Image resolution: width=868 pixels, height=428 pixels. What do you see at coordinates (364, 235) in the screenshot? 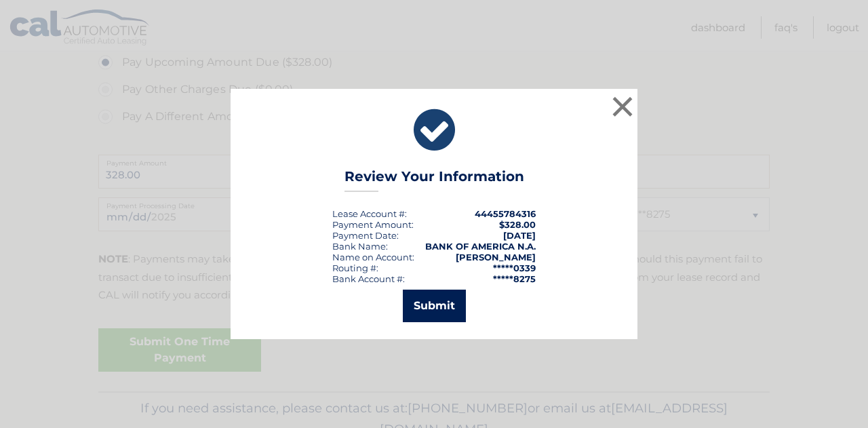
I see `span: Payment Date` at bounding box center [364, 235].